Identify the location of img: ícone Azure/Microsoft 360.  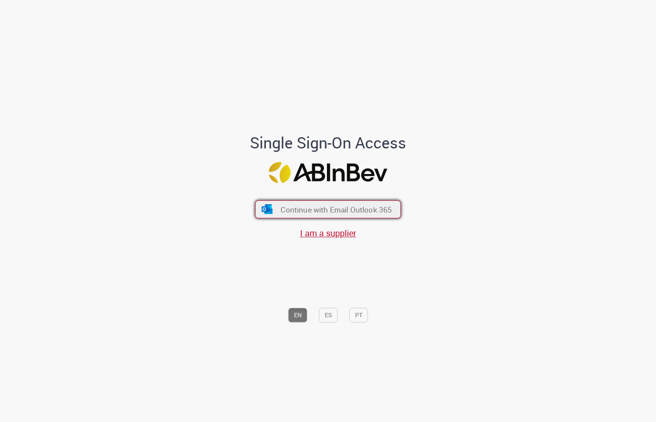
(267, 209).